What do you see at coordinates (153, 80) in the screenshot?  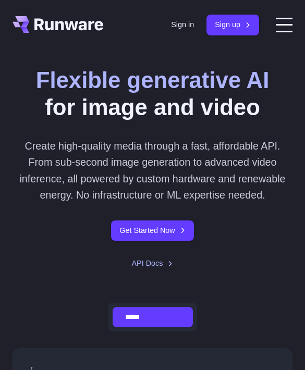 I see `strong: Flexible generative AI` at bounding box center [153, 80].